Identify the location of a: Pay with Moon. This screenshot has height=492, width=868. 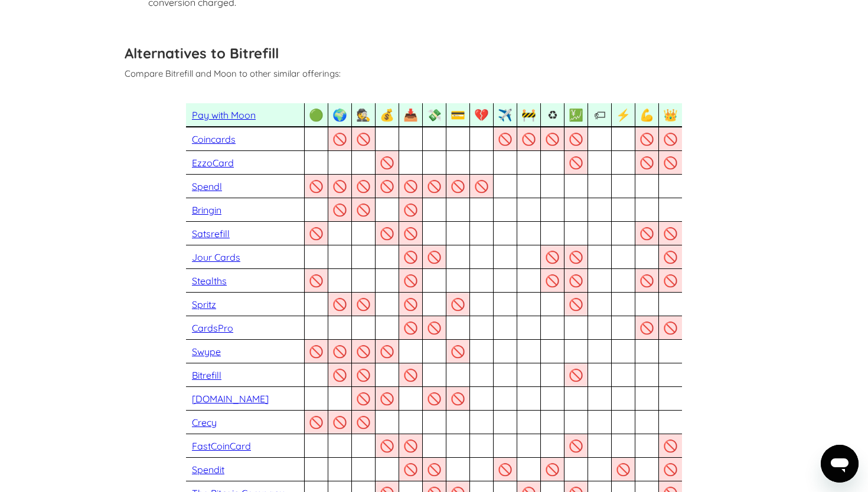
(224, 115).